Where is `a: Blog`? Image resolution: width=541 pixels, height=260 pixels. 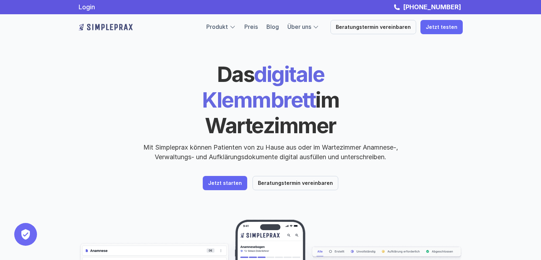
a: Blog is located at coordinates (272, 27).